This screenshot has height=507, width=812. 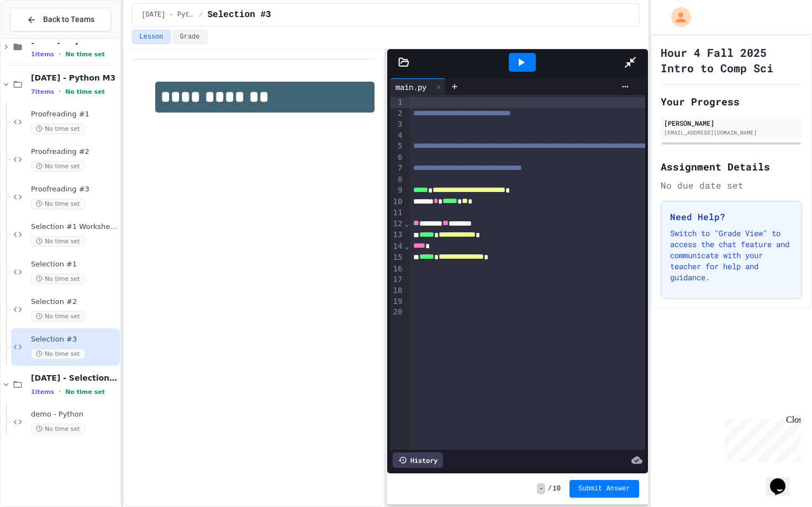 What do you see at coordinates (69, 19) in the screenshot?
I see `span: Back to Teams` at bounding box center [69, 19].